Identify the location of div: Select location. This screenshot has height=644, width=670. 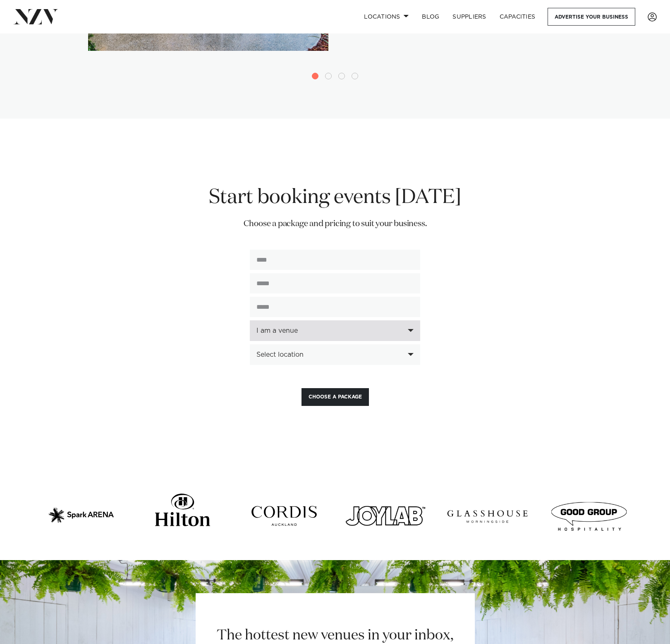
(331, 354).